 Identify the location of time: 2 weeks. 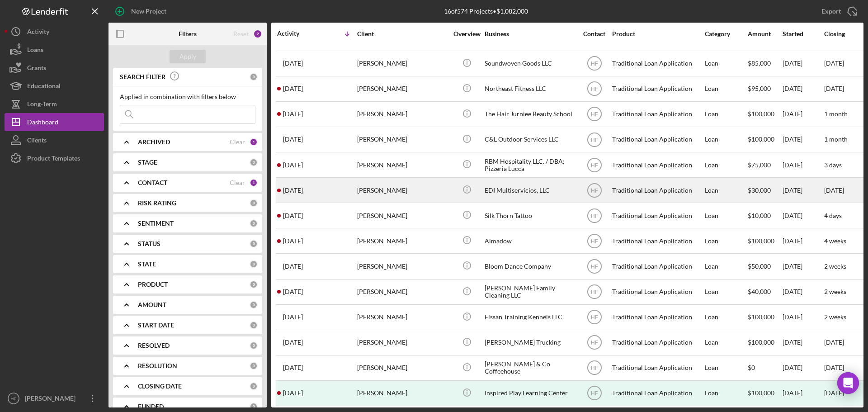
(834, 316).